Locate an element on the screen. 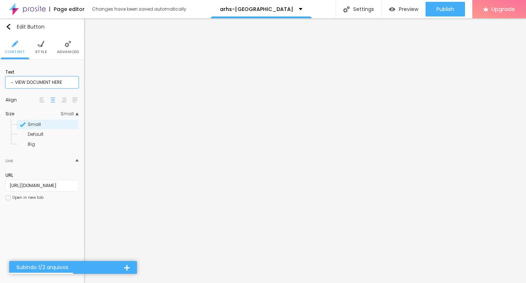 The height and width of the screenshot is (283, 526). div: Align is located at coordinates (22, 100).